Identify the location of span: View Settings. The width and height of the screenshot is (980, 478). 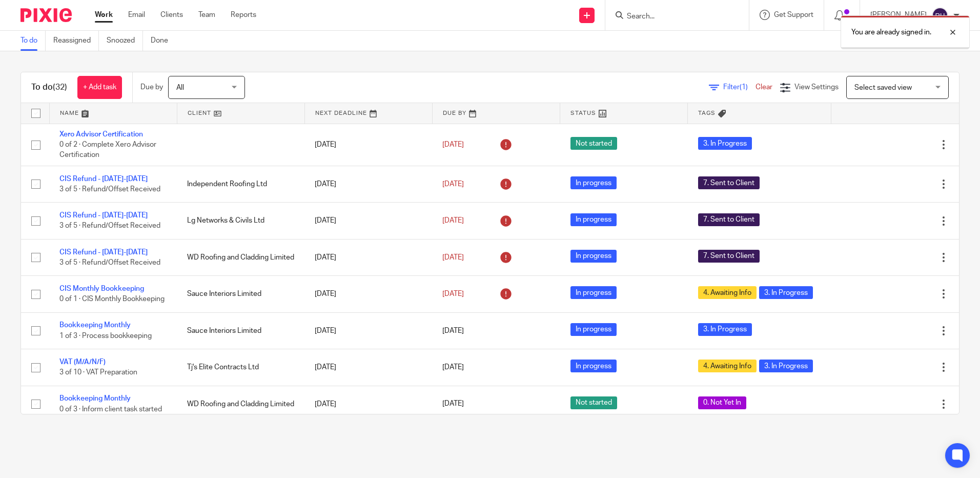
(817, 87).